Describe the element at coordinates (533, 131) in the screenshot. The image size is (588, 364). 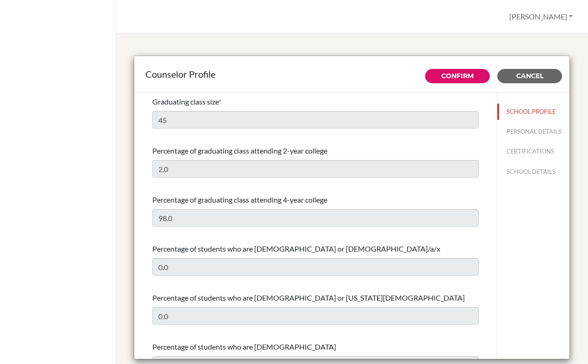
I see `button: PERSONAL DETAILS` at that location.